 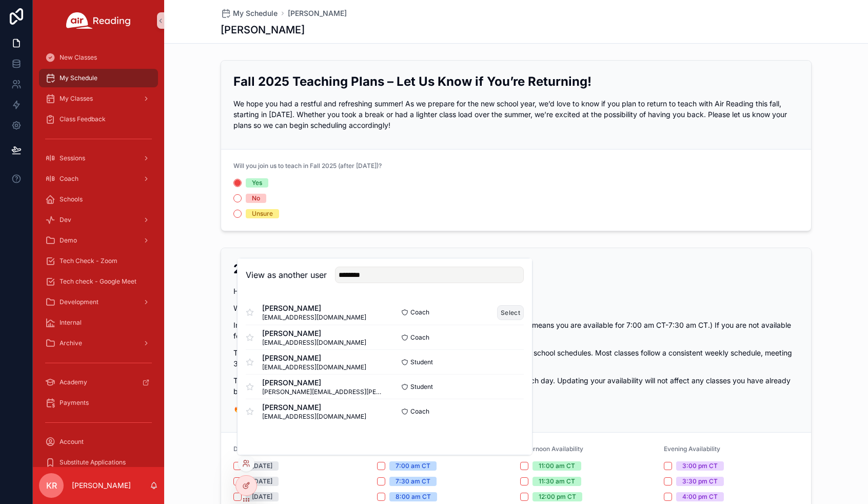 What do you see at coordinates (414, 497) in the screenshot?
I see `div: 8:00 am CT` at bounding box center [414, 497].